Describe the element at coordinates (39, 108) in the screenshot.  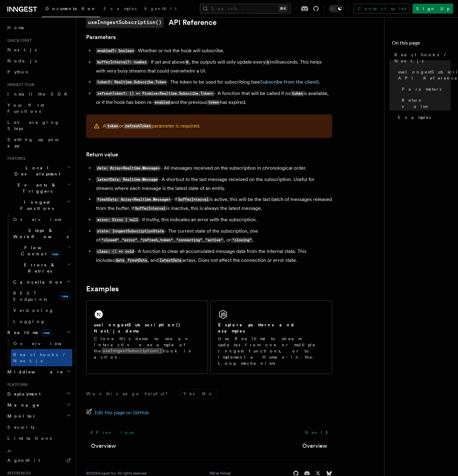
I see `a: Your first Functions` at that location.